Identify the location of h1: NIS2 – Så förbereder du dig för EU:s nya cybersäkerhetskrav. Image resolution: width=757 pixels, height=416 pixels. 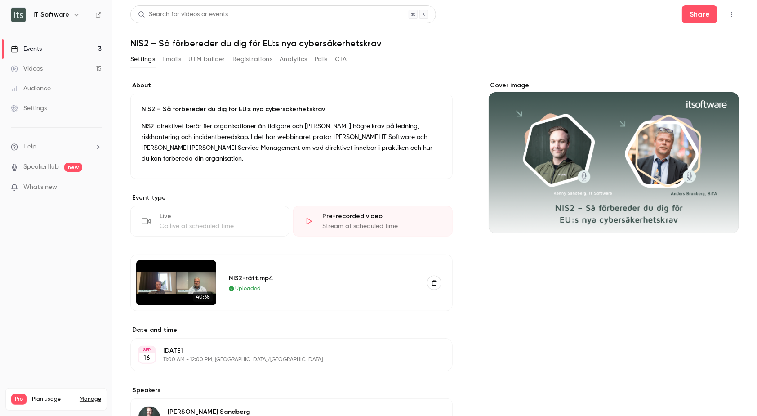
(434, 43).